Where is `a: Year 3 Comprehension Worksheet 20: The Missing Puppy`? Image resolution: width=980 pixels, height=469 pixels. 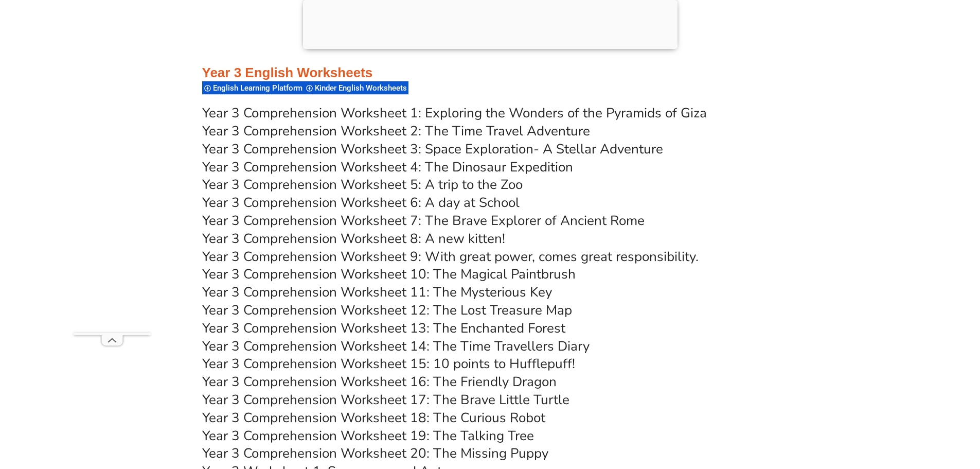 a: Year 3 Comprehension Worksheet 20: The Missing Puppy is located at coordinates (375, 453).